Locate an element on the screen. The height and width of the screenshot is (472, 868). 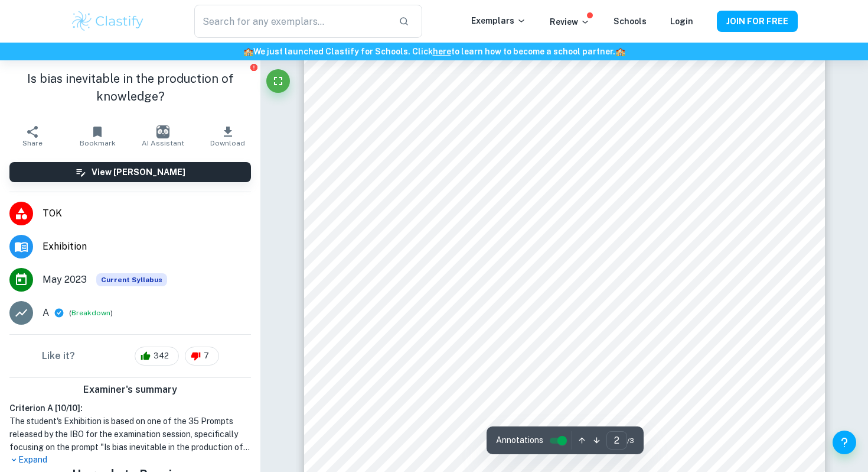
a: Clastify logo is located at coordinates (107, 21).